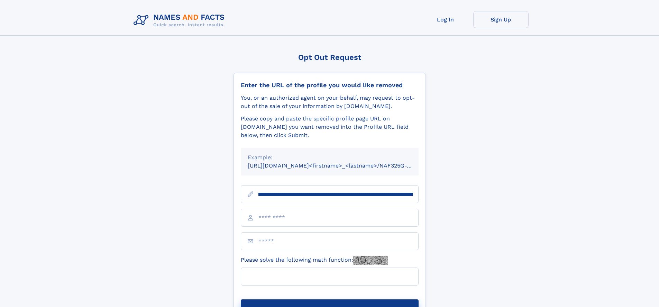  I want to click on a: Log In, so click(445, 19).